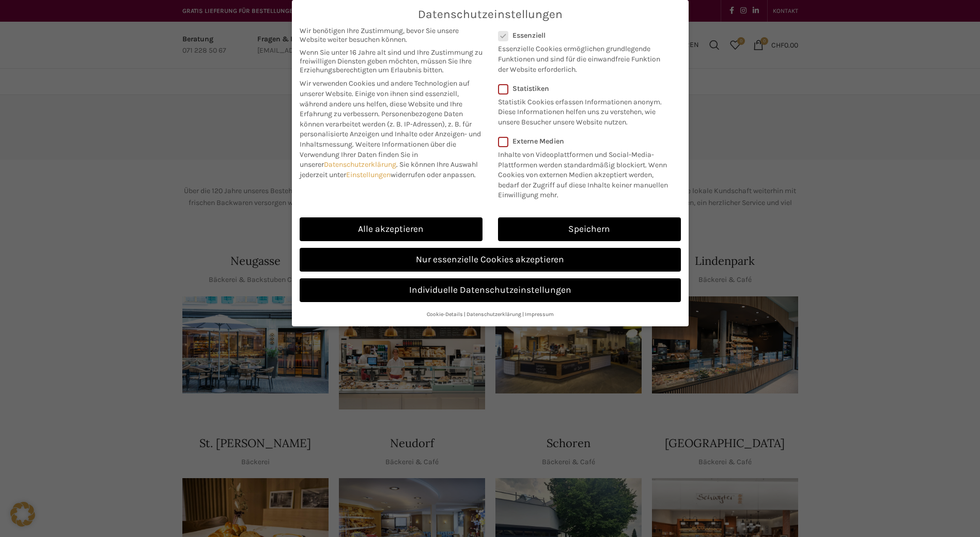  I want to click on label: Statistiken, so click(583, 88).